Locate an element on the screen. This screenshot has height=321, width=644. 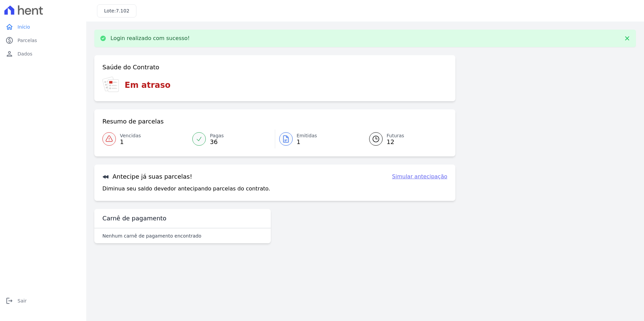
h3: Lote: is located at coordinates (116, 11).